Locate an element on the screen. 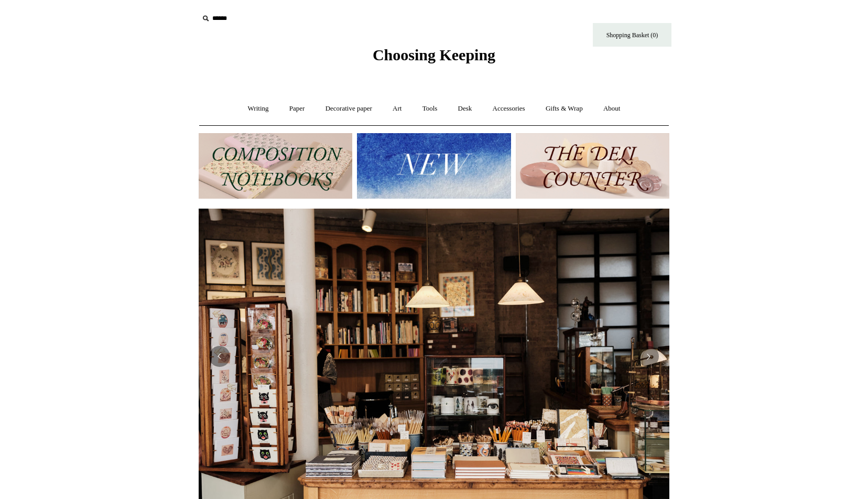 This screenshot has width=868, height=499. a: The Deli Counter is located at coordinates (593, 166).